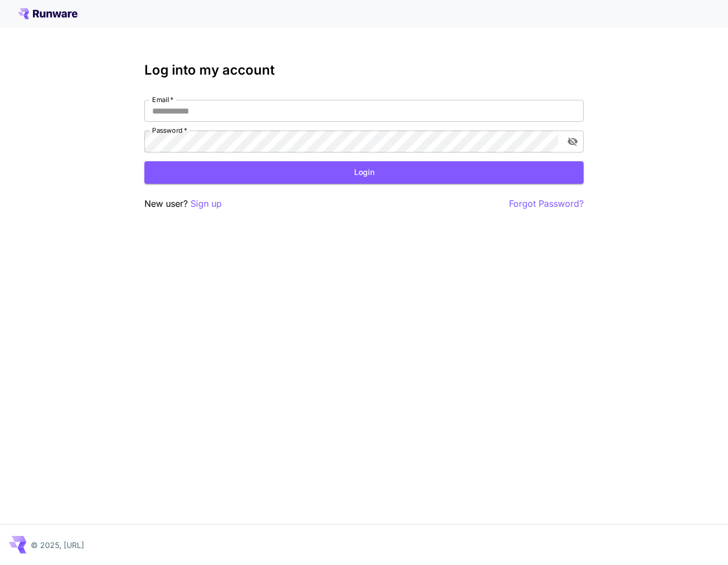 This screenshot has height=565, width=728. What do you see at coordinates (206, 203) in the screenshot?
I see `button: Sign up` at bounding box center [206, 203].